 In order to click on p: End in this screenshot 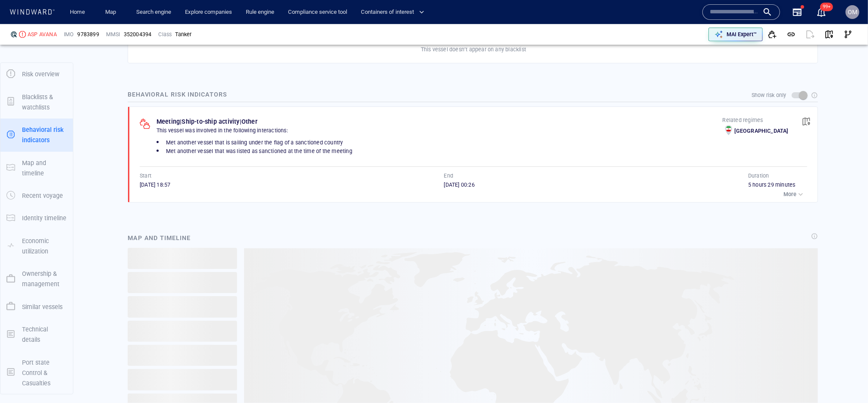, I will do `click(449, 176)`.